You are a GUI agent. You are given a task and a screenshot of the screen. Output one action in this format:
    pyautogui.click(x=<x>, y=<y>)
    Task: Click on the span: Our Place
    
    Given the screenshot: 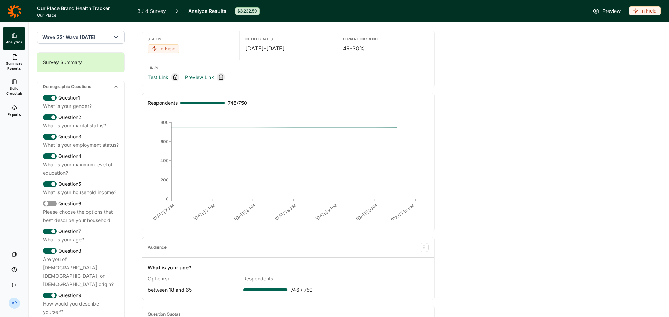 What is the action you would take?
    pyautogui.click(x=83, y=15)
    